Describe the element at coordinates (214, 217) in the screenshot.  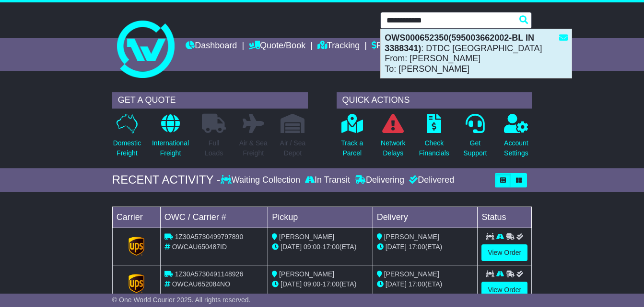
I see `td: OWC / Carrier #` at that location.